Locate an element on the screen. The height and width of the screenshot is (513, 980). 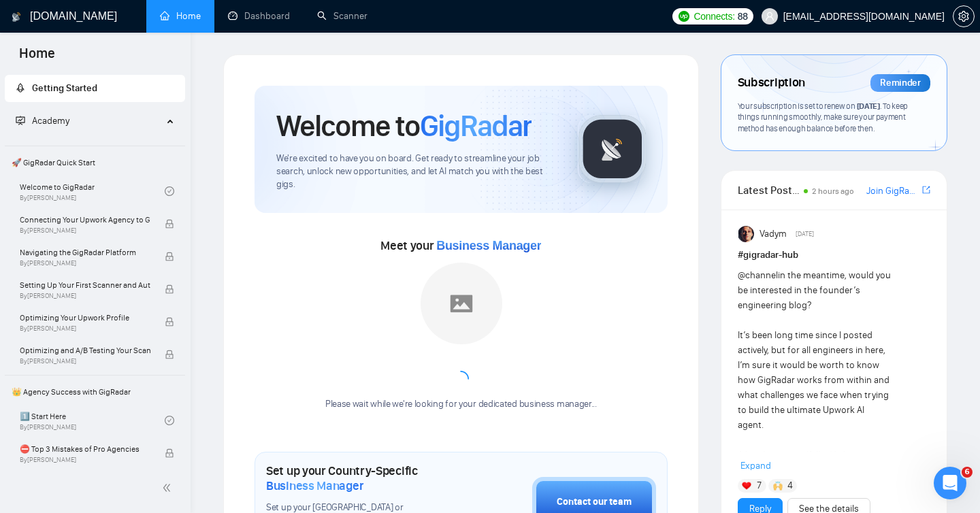
span: rocket is located at coordinates (21, 88).